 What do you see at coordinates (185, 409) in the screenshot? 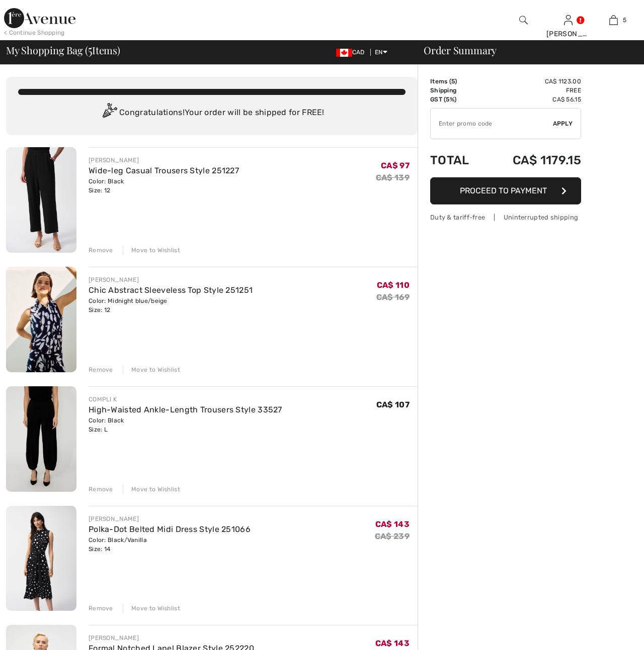
I see `a: High-Waisted Ankle-Length Trousers Style 33527` at bounding box center [185, 409].